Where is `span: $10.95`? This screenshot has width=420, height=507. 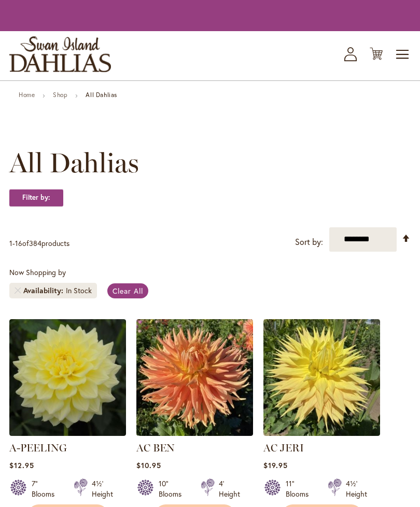
span: $10.95 is located at coordinates (149, 465).